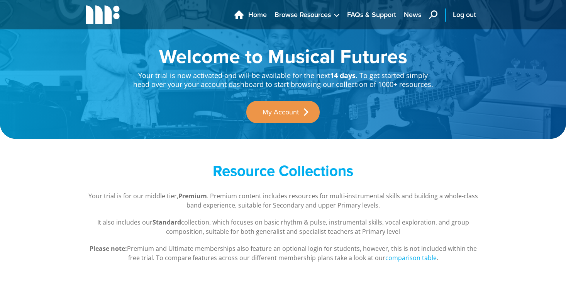 This screenshot has width=566, height=286. I want to click on p: It also includes our collection, which focuses on basic rhythm & pulse, instrumental skills, voca..., so click(283, 227).